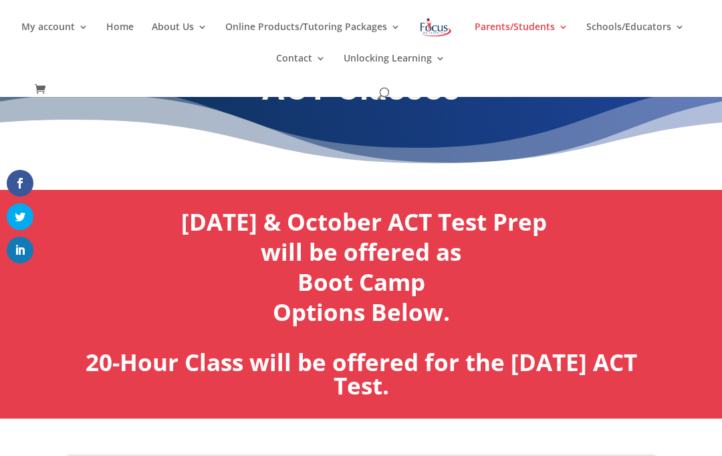  Describe the element at coordinates (120, 37) in the screenshot. I see `a: Home` at that location.